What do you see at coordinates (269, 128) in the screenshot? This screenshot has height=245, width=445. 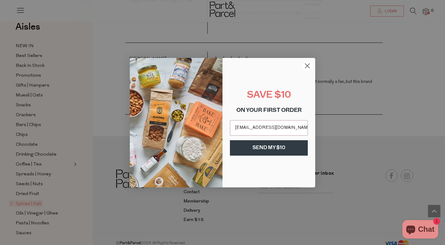 I see `input: Email` at bounding box center [269, 128].